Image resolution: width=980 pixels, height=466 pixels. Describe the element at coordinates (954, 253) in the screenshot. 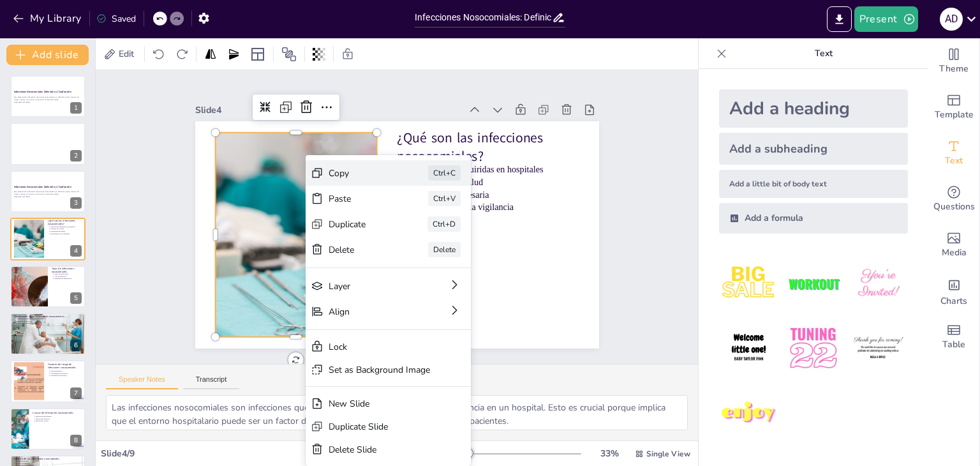

I see `span: Media` at that location.